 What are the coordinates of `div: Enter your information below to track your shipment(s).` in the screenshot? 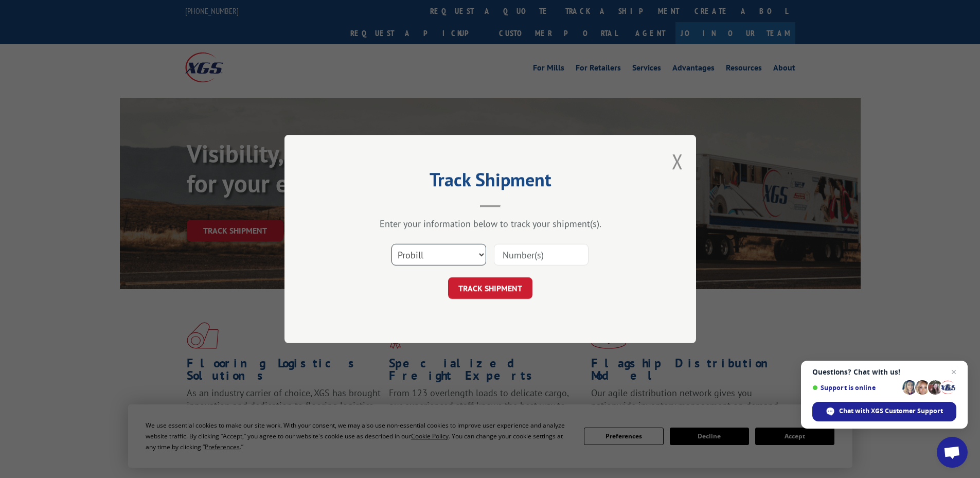 It's located at (491, 224).